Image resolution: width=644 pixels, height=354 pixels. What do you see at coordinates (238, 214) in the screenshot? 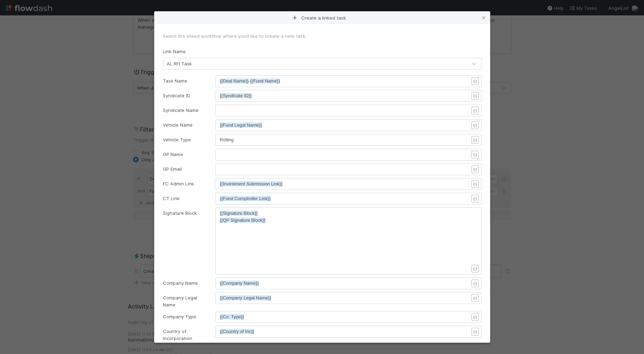
I see `span: {{Signature Block}}` at bounding box center [238, 214].